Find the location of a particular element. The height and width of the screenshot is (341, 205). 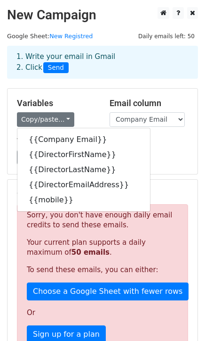

a: Choose a Google Sheet with fewer rows is located at coordinates (108, 291).